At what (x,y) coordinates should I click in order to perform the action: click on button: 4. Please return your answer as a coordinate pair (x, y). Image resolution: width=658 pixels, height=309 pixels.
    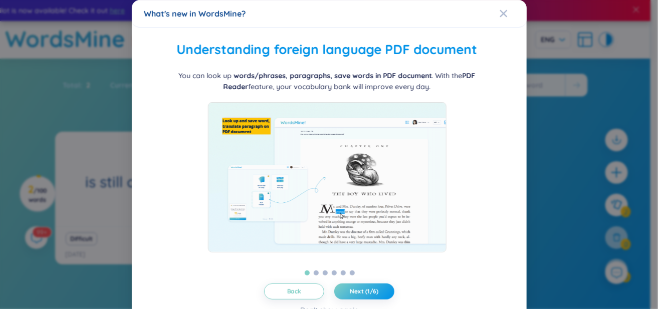
    Looking at the image, I should click on (334, 273).